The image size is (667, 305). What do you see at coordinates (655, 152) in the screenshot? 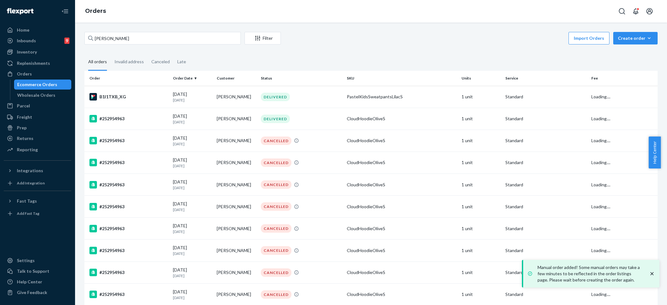
I see `span: Help Center` at bounding box center [655, 152].